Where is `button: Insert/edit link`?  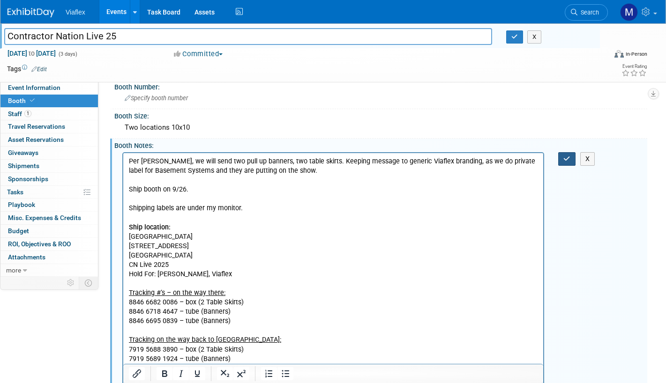 button: Insert/edit link is located at coordinates (137, 374).